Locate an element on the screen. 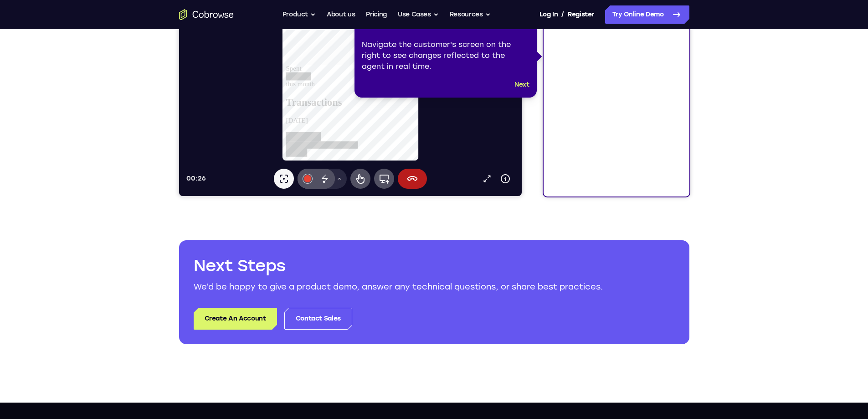 The image size is (868, 419). a: Cobrowse is located at coordinates (73, 18).